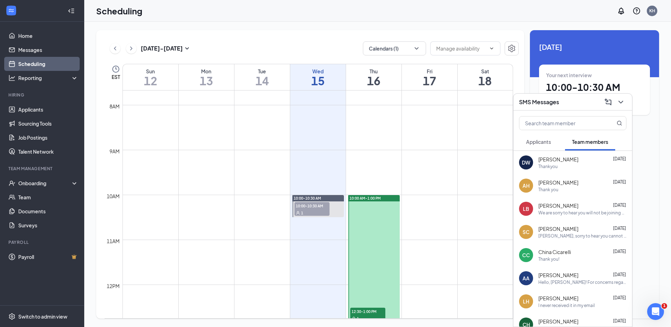 The width and height of the screenshot is (671, 327). What do you see at coordinates (318, 77) in the screenshot?
I see `a: October 15, 2025` at bounding box center [318, 77].